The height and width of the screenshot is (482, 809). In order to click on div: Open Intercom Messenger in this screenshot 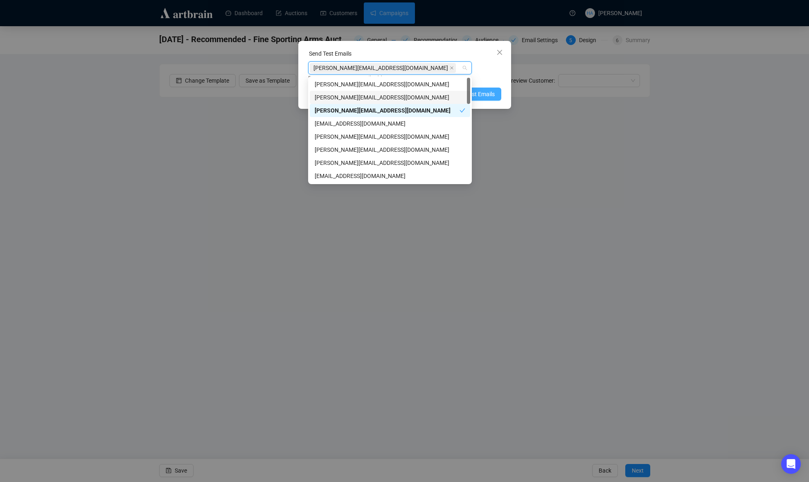, I will do `click(791, 464)`.